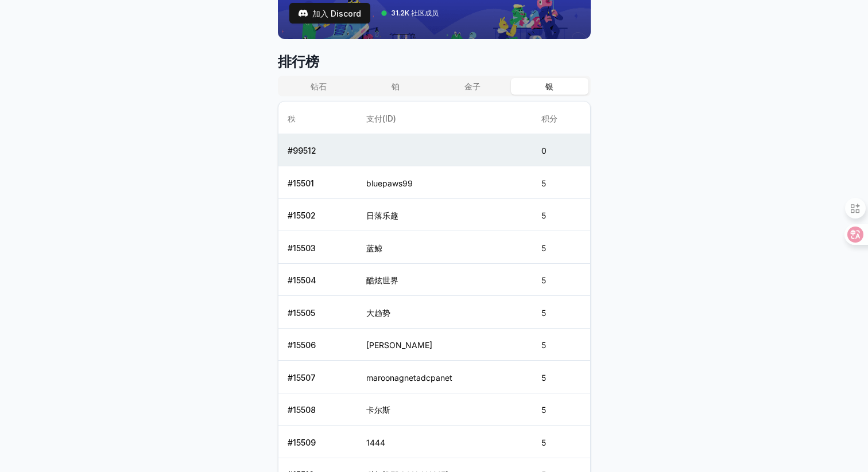 The width and height of the screenshot is (868, 472). I want to click on font: maroonagnetadcpanet, so click(409, 377).